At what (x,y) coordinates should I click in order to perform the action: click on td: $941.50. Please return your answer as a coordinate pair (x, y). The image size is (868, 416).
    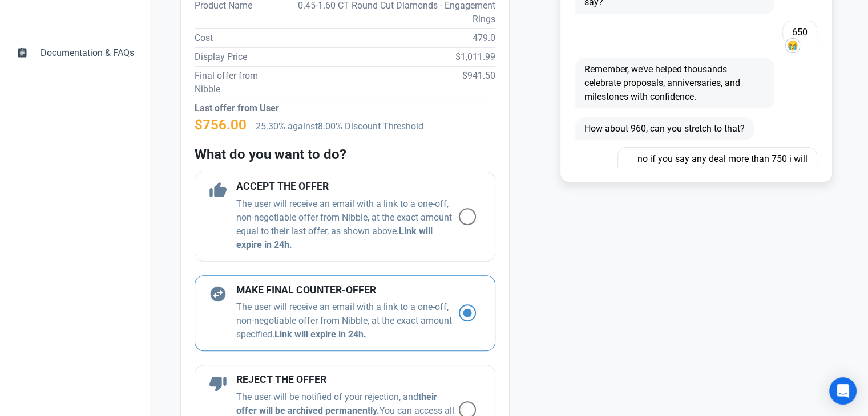
    Looking at the image, I should click on (390, 82).